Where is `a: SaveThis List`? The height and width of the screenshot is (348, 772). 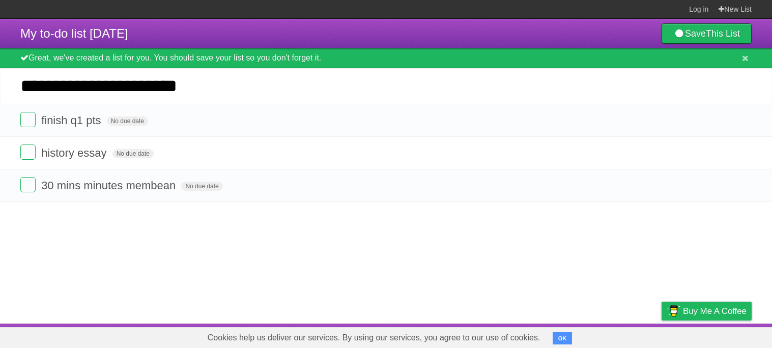
a: SaveThis List is located at coordinates (706, 34).